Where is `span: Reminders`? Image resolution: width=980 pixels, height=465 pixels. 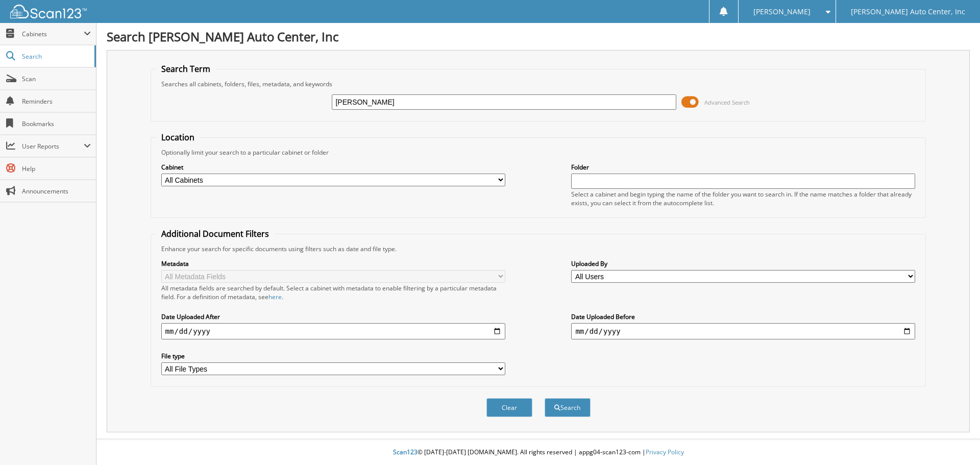 span: Reminders is located at coordinates (56, 101).